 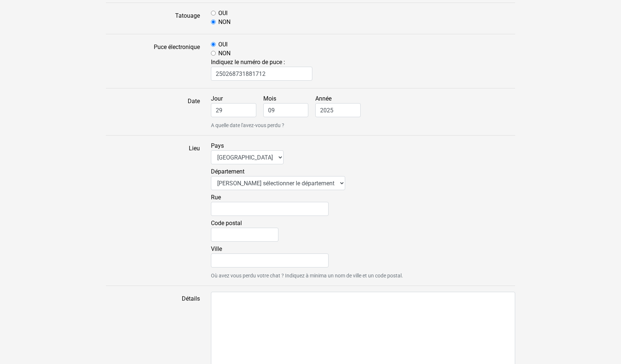 I want to click on input: Année, so click(x=337, y=110).